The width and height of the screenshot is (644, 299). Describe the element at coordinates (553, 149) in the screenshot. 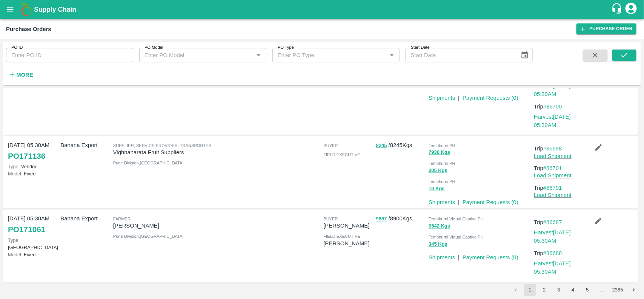

I see `a: #86698` at that location.